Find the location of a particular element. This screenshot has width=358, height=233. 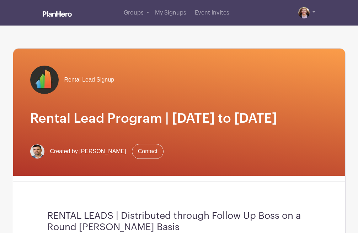

span: Event Invites is located at coordinates (212, 13).